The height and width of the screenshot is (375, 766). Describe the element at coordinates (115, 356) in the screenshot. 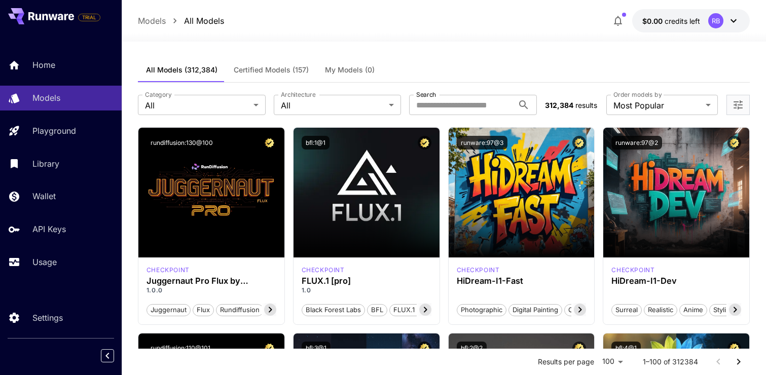

I see `div: Collapse sidebar` at that location.